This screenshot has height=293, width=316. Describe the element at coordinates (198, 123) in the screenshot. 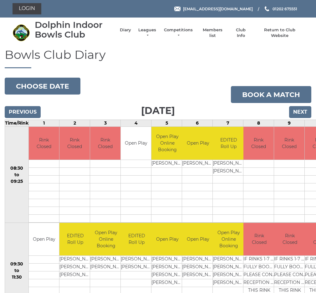

I see `td: 6` at that location.